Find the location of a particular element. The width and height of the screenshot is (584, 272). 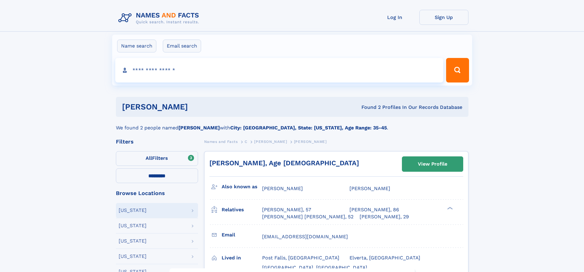

a: View Profile is located at coordinates (433, 164).